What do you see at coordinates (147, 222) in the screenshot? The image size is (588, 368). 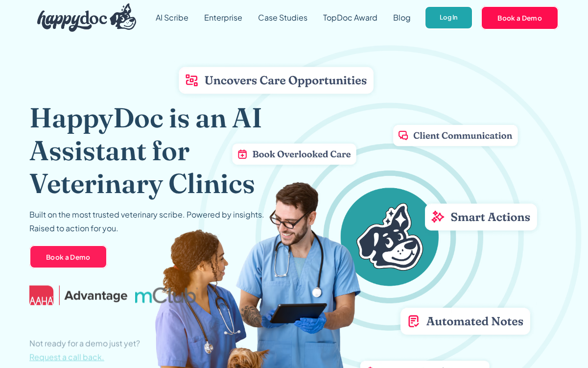 I see `p: Built on the most trusted veterinary scribe. Powered by insights. Raised to action for you.` at bounding box center [147, 222].